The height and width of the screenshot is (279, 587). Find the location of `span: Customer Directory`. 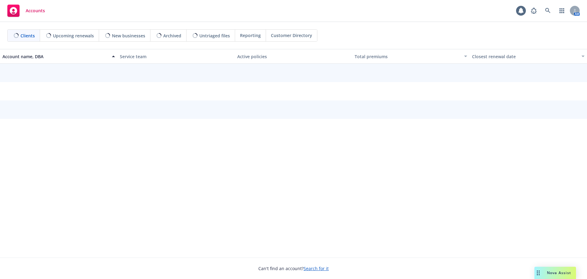

span: Customer Directory is located at coordinates (292, 35).